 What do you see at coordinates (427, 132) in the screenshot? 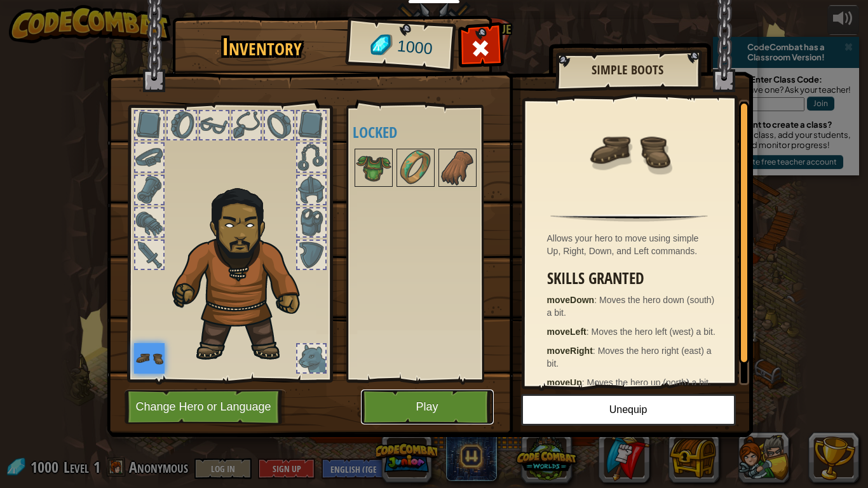
I see `h4: Locked` at bounding box center [427, 132].